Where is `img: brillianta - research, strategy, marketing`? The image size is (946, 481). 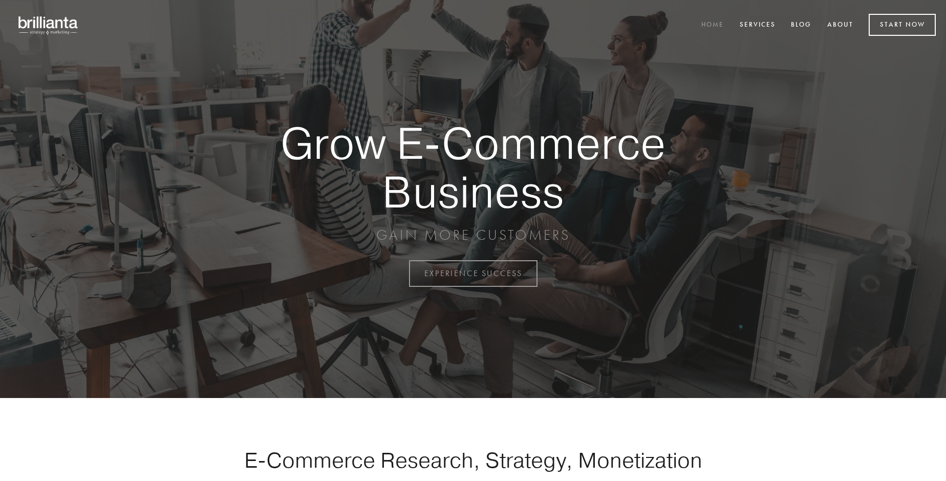
img: brillianta - research, strategy, marketing is located at coordinates (49, 25).